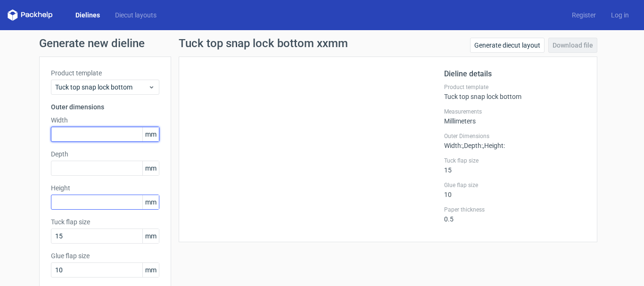 The image size is (644, 286). I want to click on span: , Height :, so click(494, 146).